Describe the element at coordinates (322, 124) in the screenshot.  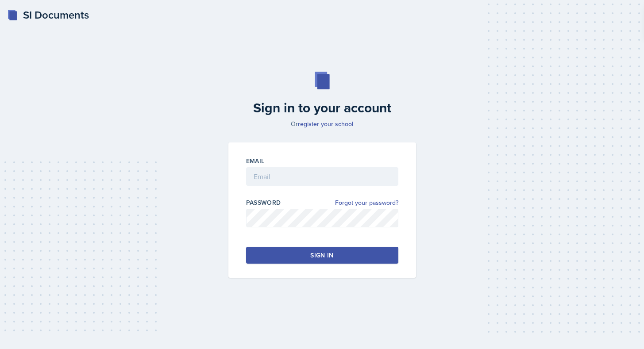
I see `p: Or` at that location.